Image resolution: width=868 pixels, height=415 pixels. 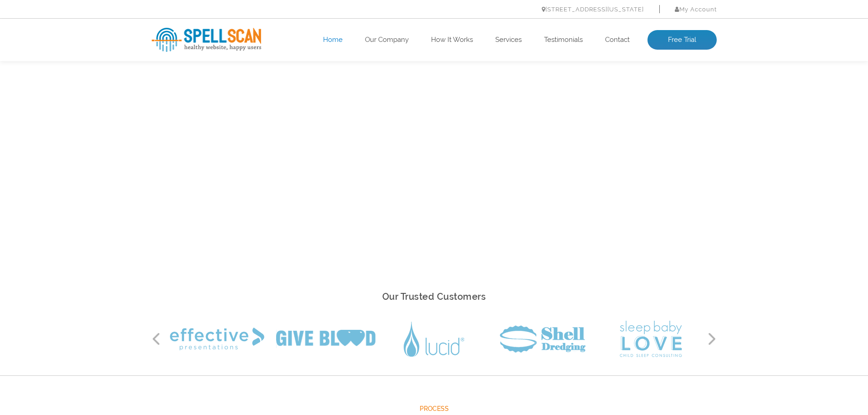 What do you see at coordinates (157, 339) in the screenshot?
I see `button: Previous` at bounding box center [157, 339].